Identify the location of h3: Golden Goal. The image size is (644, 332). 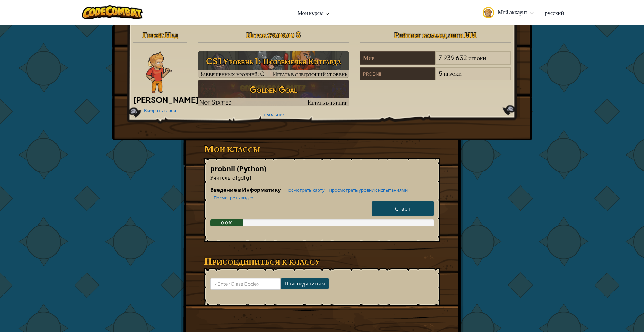
(273, 89).